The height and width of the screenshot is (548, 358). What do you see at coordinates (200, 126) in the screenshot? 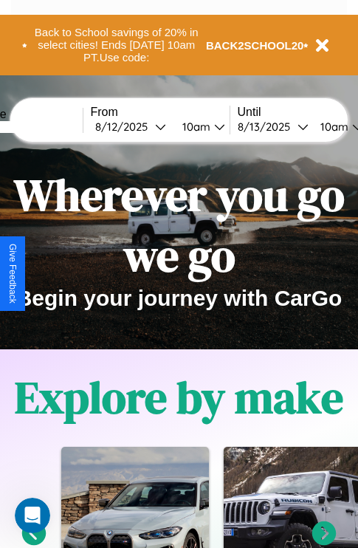
I see `button: 10am` at bounding box center [200, 126].